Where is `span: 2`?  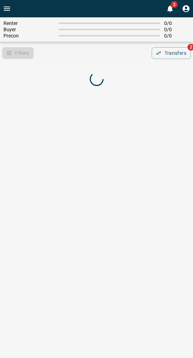 span: 2 is located at coordinates (174, 5).